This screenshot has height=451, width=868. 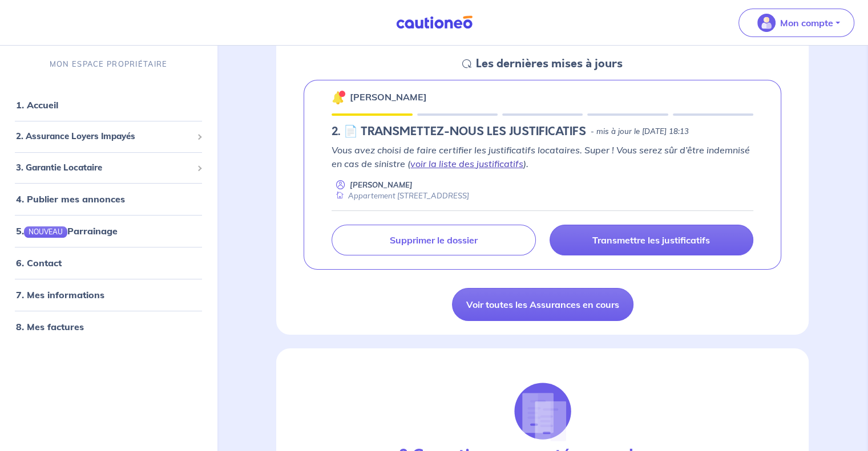 I want to click on a: 5.NOUVEAUParrainage, so click(x=67, y=231).